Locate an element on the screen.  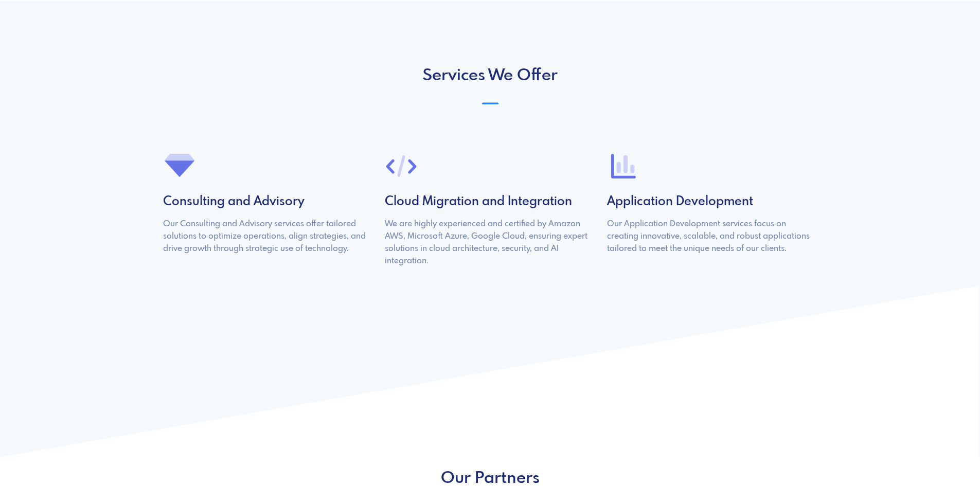
p: Our Application Development services focus on creating innovative, scalable, and robust applicati... is located at coordinates (712, 237).